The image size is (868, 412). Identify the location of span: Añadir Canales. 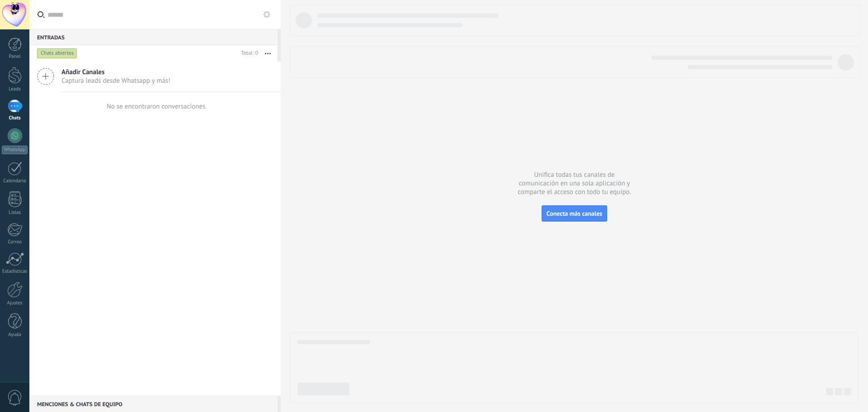
(116, 72).